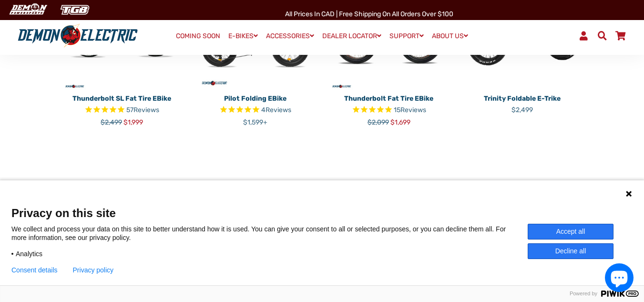 This screenshot has height=302, width=644. I want to click on span: Privacy on this site, so click(322, 213).